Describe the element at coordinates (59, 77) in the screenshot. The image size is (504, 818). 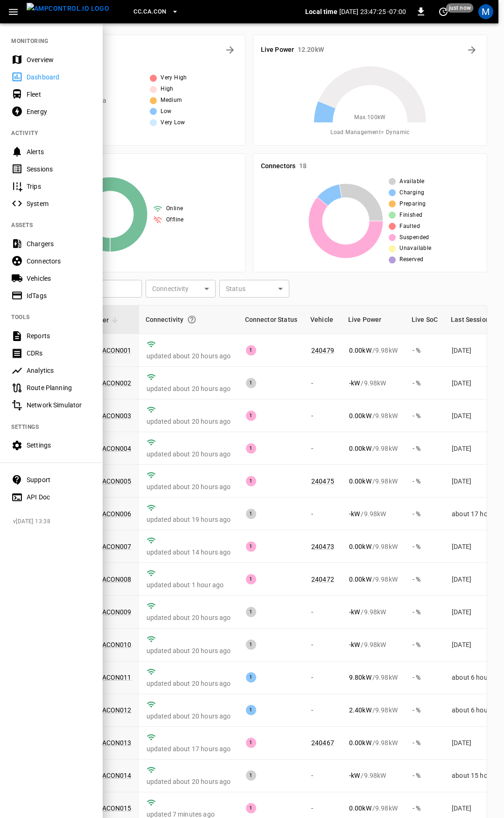
I see `div: Dashboard` at that location.